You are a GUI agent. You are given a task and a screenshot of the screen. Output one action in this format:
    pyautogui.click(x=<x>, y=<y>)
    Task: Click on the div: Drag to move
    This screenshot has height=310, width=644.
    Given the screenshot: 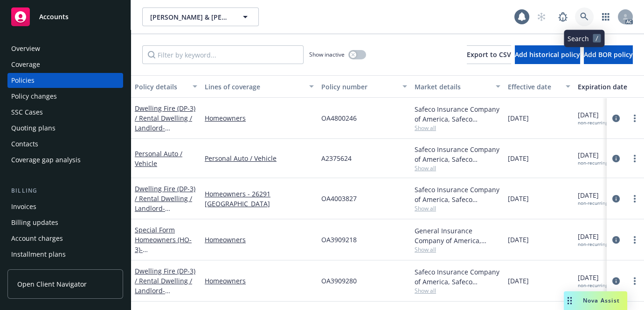 What is the action you would take?
    pyautogui.click(x=570, y=300)
    